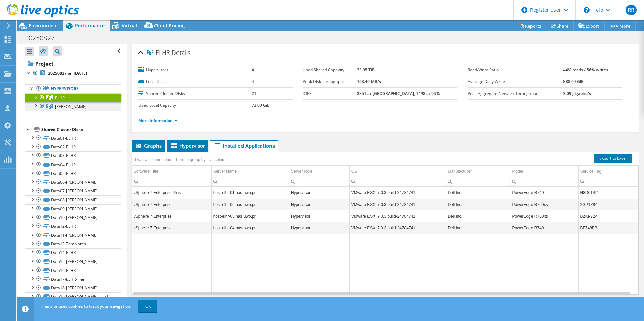 This screenshot has width=644, height=321. What do you see at coordinates (181, 160) in the screenshot?
I see `div: Drag a column header here to group by that column` at bounding box center [181, 160].